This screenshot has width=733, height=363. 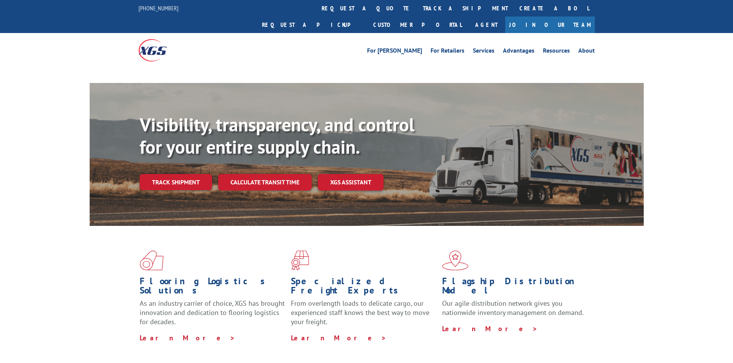 I want to click on img: xgs-icon-total-supply-chain-intelligence-red, so click(x=152, y=261).